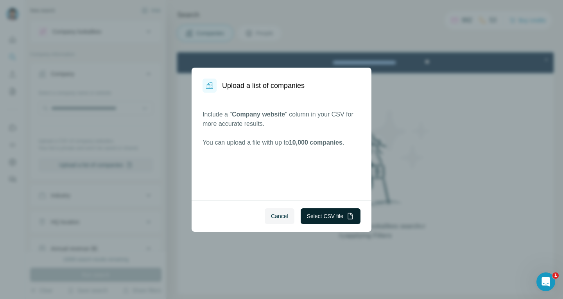 The height and width of the screenshot is (299, 563). Describe the element at coordinates (556, 276) in the screenshot. I see `span: 1` at that location.